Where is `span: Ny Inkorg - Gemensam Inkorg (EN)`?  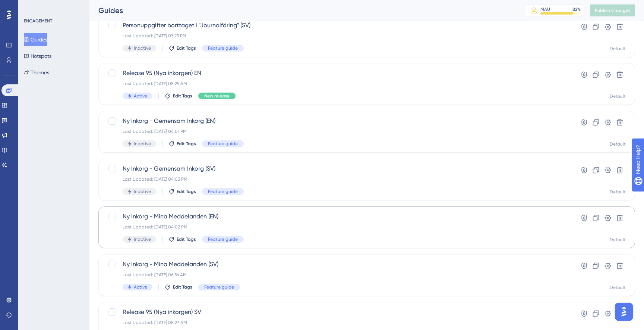
span: Ny Inkorg - Gemensam Inkorg (EN) is located at coordinates (337, 121).